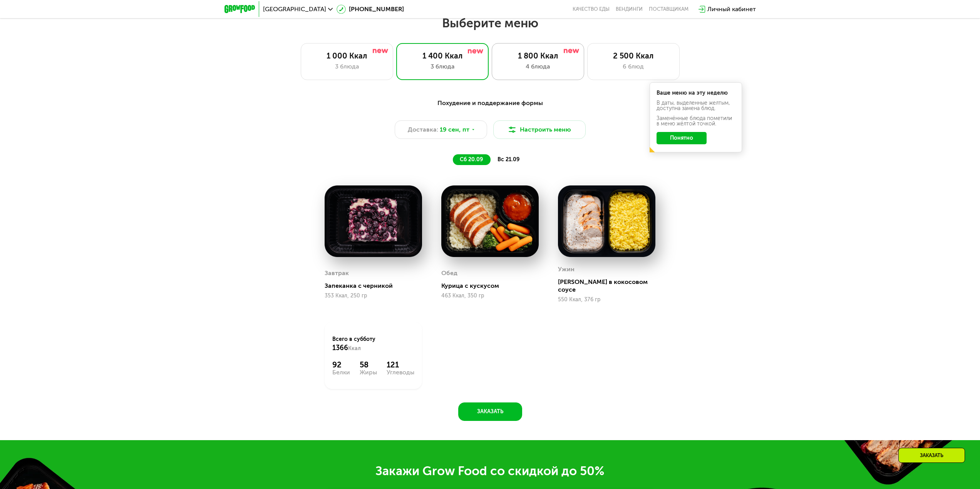 Image resolution: width=980 pixels, height=489 pixels. What do you see at coordinates (373, 344) in the screenshot?
I see `div: Всего в субботу` at bounding box center [373, 344].